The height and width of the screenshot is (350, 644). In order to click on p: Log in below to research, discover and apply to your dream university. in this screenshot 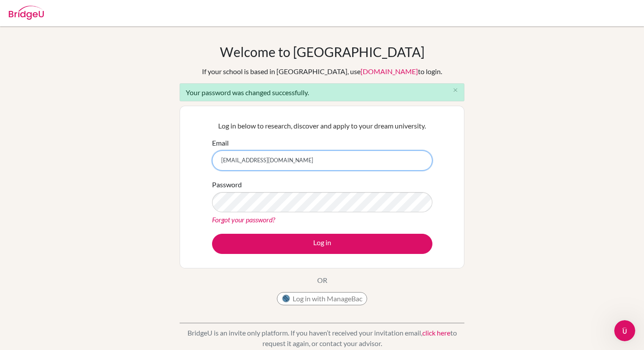, I will do `click(322, 126)`.